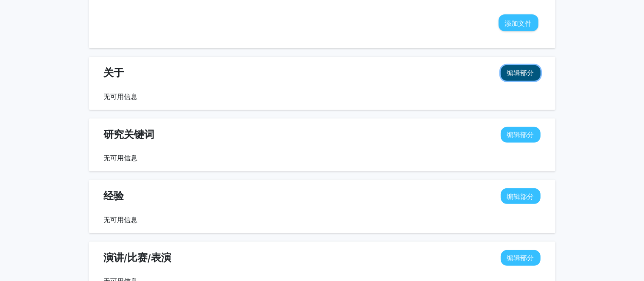 The height and width of the screenshot is (281, 644). Describe the element at coordinates (129, 134) in the screenshot. I see `font: 研究关键词` at that location.